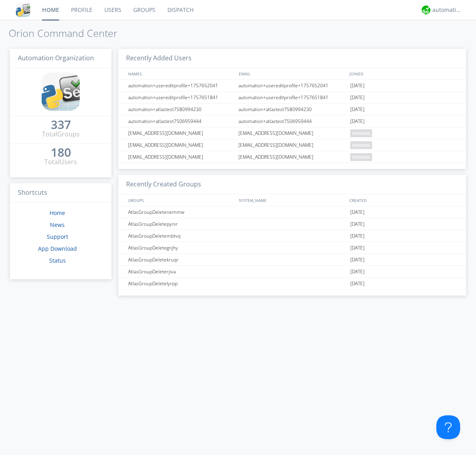 The width and height of the screenshot is (476, 455). I want to click on img: d2d01cd9b4174d08988066c6d424eccd, so click(426, 10).